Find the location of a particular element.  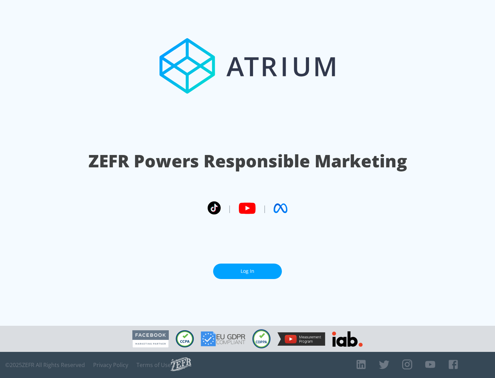

img: YouTube Measurement Program is located at coordinates (301, 339).